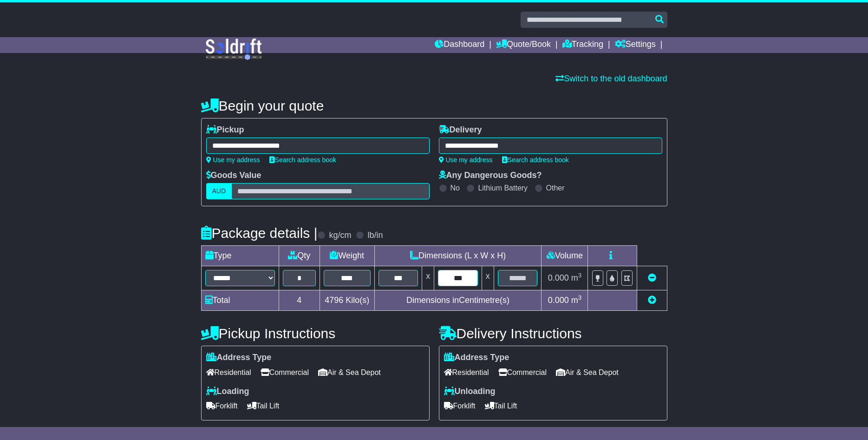 Image resolution: width=868 pixels, height=440 pixels. I want to click on h4: Package details |, so click(259, 233).